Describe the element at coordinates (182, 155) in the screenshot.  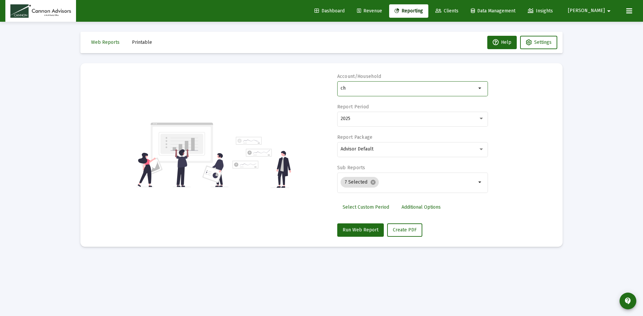
I see `img: reporting` at that location.